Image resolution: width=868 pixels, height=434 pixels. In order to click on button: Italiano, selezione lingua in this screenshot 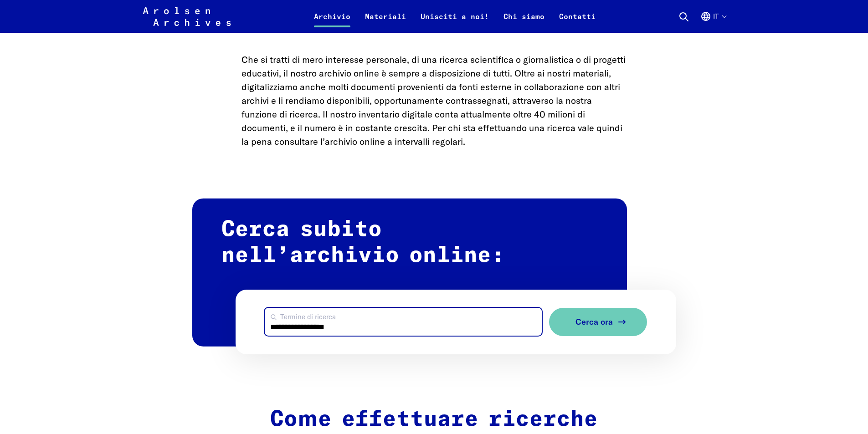, I will do `click(713, 22)`.